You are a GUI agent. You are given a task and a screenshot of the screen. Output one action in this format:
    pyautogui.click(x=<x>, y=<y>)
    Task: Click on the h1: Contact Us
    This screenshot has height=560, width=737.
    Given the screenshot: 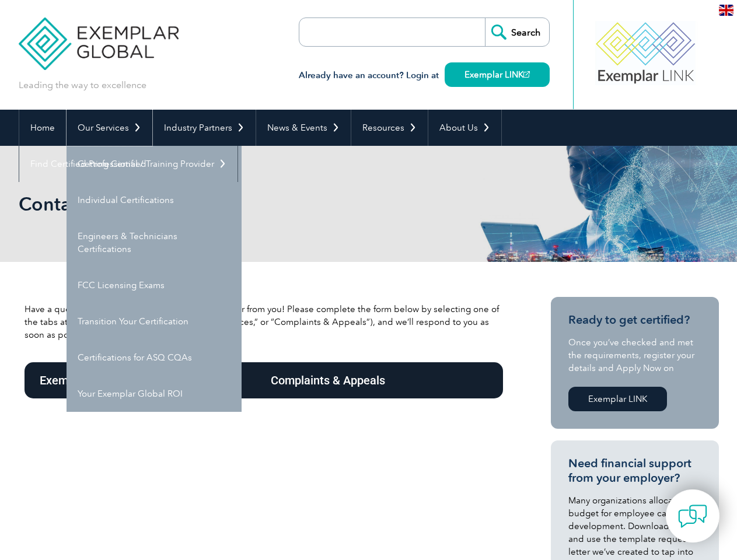 What is the action you would take?
    pyautogui.click(x=243, y=203)
    